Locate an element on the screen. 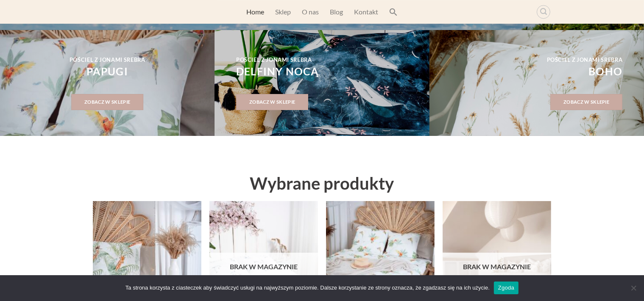 The height and width of the screenshot is (301, 644). span: Nie wyrażam zgody is located at coordinates (633, 288).